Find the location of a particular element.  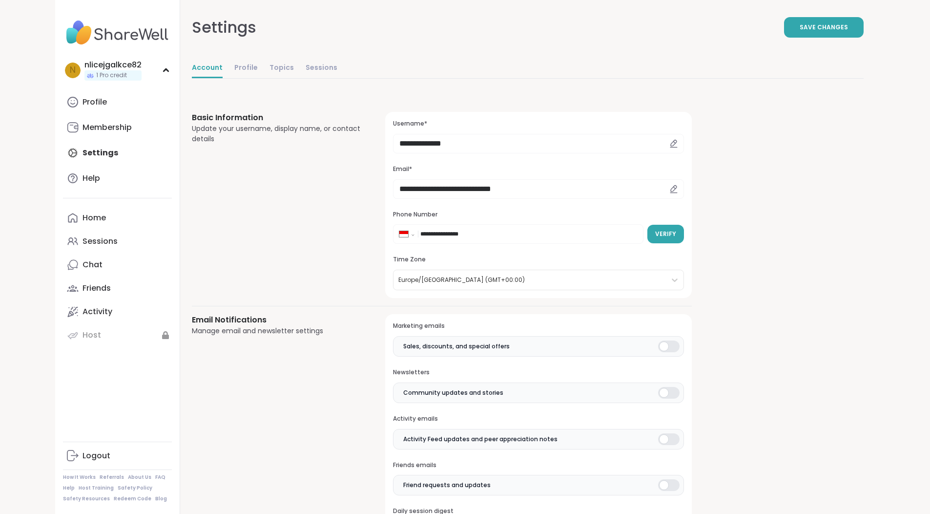

h3: Basic Information is located at coordinates (277, 118).